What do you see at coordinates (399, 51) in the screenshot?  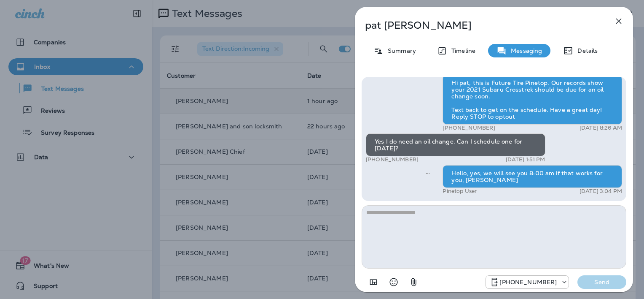 I see `p: Summary` at bounding box center [399, 51].